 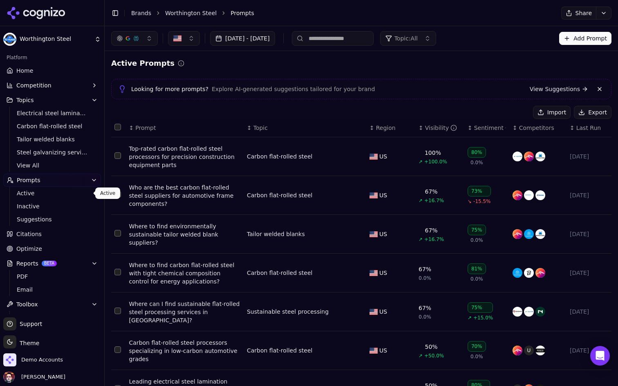 What do you see at coordinates (49, 264) in the screenshot?
I see `span: BETA` at bounding box center [49, 264].